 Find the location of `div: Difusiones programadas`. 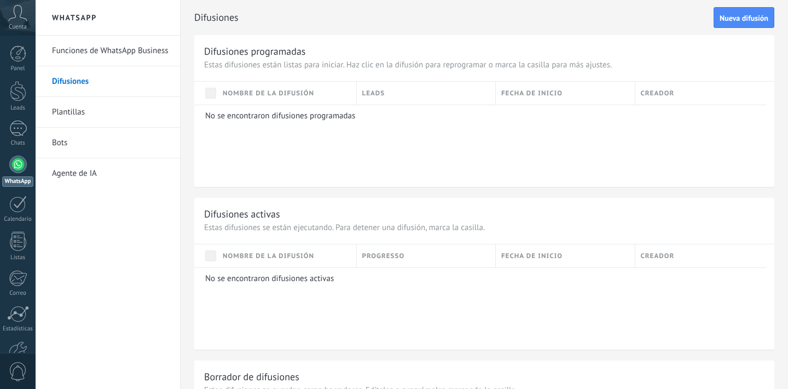

div: Difusiones programadas is located at coordinates (254, 51).